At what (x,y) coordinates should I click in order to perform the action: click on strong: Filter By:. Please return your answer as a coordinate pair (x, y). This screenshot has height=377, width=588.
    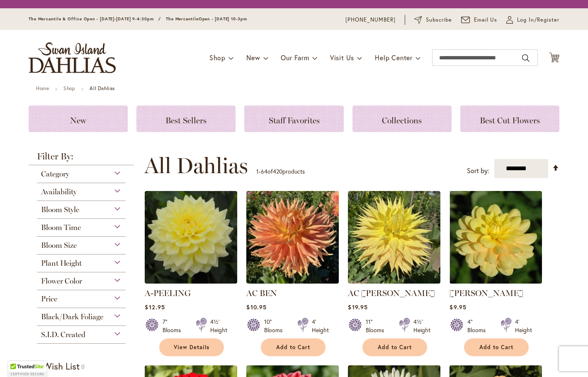
    Looking at the image, I should click on (81, 159).